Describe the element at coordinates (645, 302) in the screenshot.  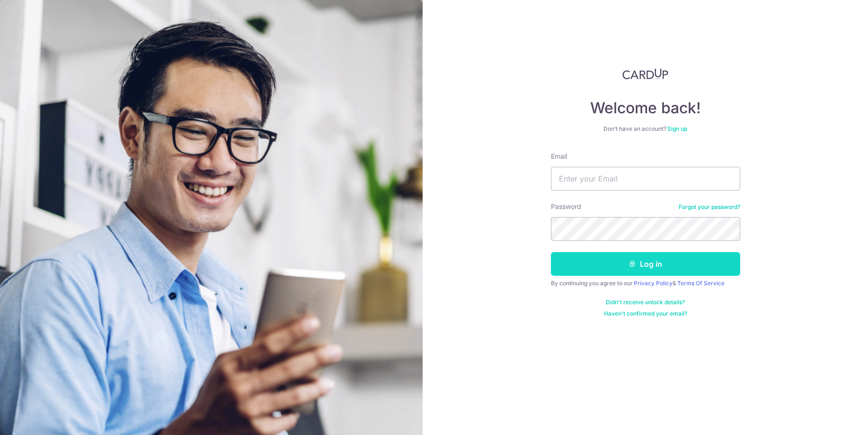
I see `a: Didn't receive unlock details?` at that location.